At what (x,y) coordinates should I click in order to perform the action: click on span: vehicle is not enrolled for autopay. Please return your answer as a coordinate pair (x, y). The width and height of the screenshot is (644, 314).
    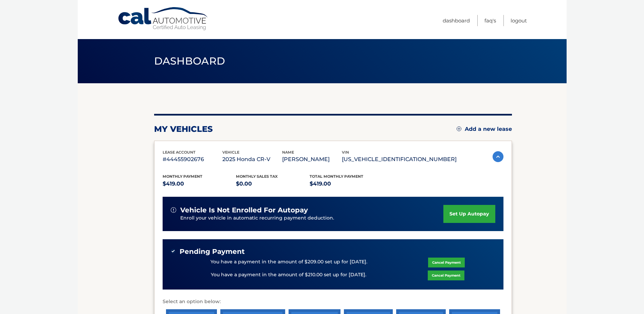
    Looking at the image, I should click on (244, 210).